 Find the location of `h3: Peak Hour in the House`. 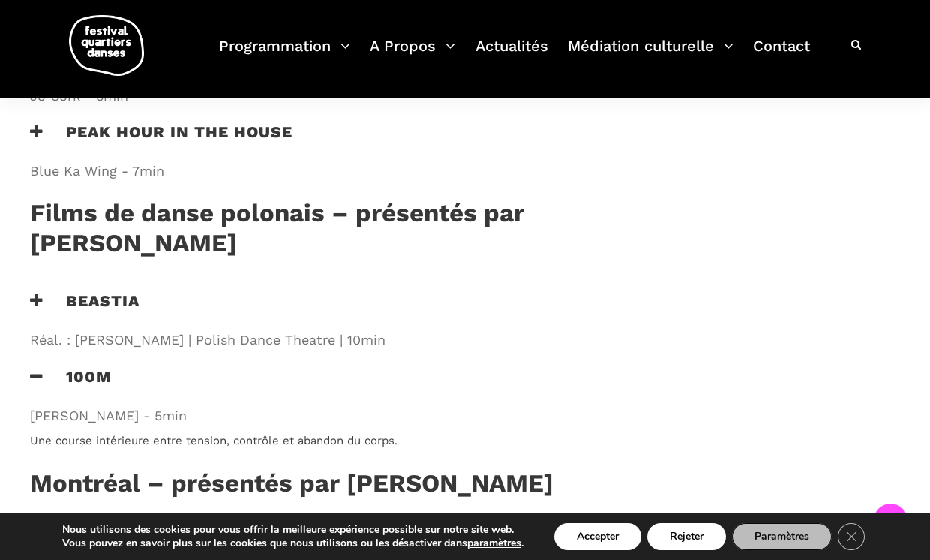

h3: Peak Hour in the House is located at coordinates (161, 141).